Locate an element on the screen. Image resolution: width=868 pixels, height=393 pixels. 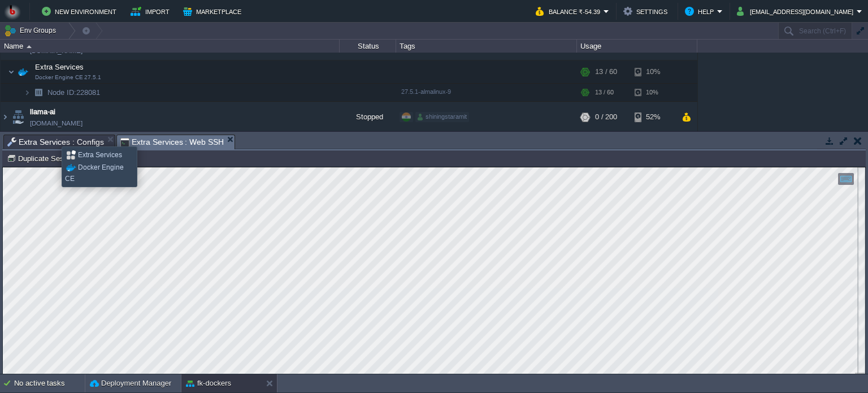
div: Docker Engine CE is located at coordinates (100, 173).